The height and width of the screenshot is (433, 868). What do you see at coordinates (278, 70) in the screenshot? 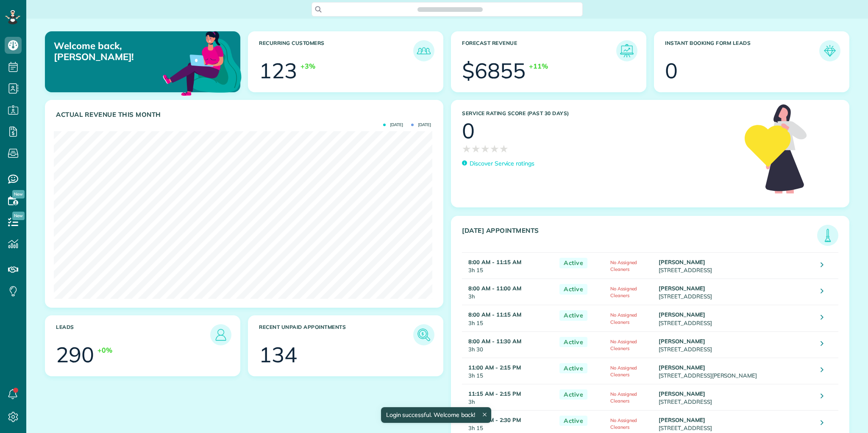
I see `div: 123` at bounding box center [278, 70].